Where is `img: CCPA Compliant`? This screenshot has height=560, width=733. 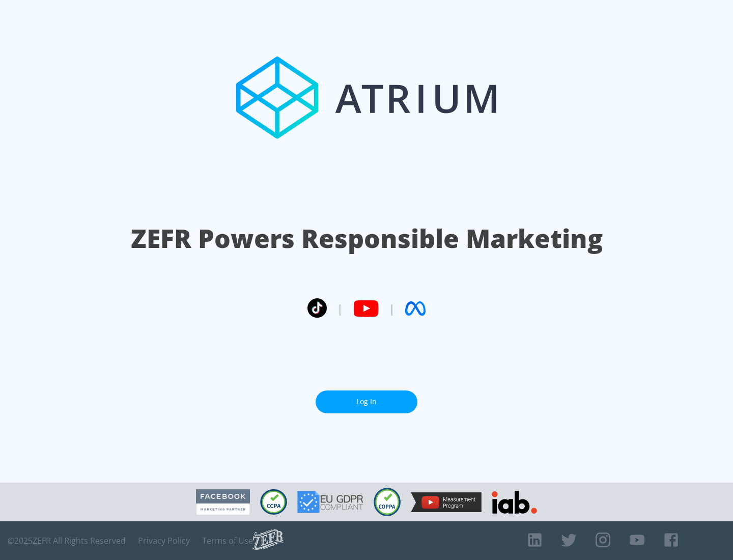
img: CCPA Compliant is located at coordinates (273, 502).